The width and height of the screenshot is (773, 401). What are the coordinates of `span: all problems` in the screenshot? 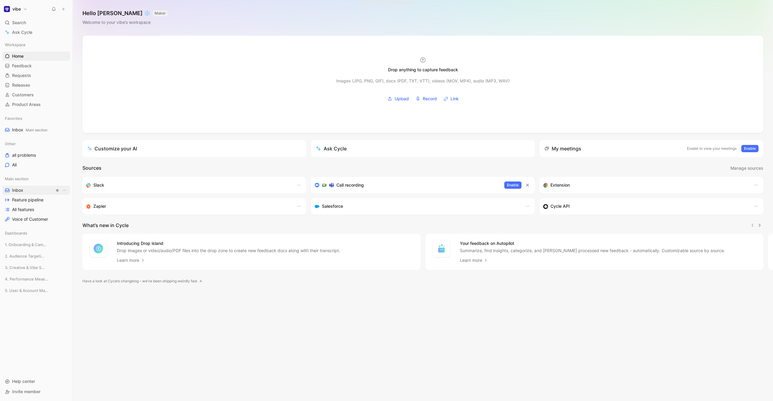 It's located at (24, 155).